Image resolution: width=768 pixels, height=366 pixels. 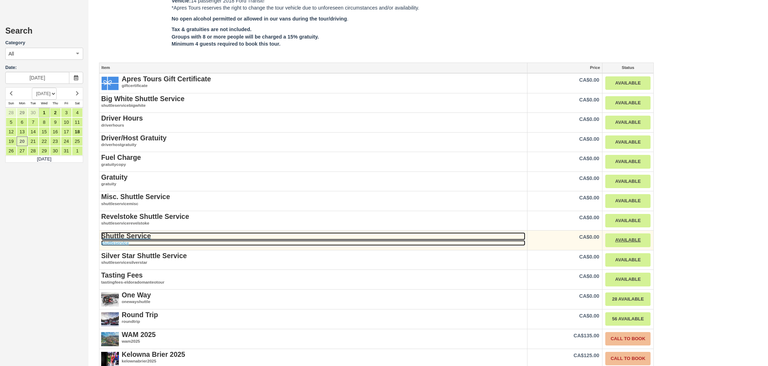 What do you see at coordinates (110, 340) in the screenshot?
I see `img: S108-1` at bounding box center [110, 340].